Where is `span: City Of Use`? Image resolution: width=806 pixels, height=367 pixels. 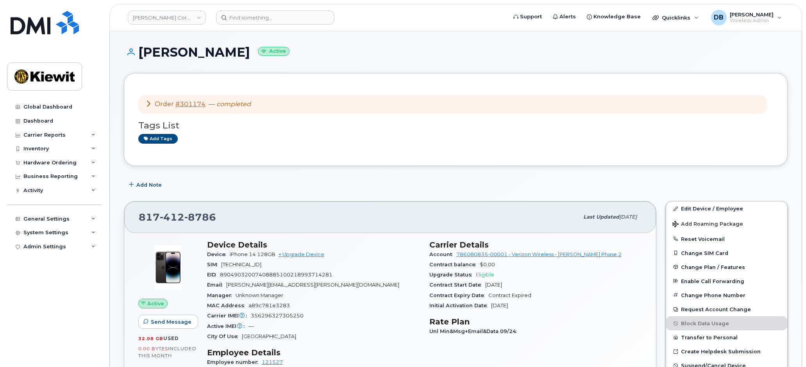
span: City Of Use is located at coordinates (224, 336).